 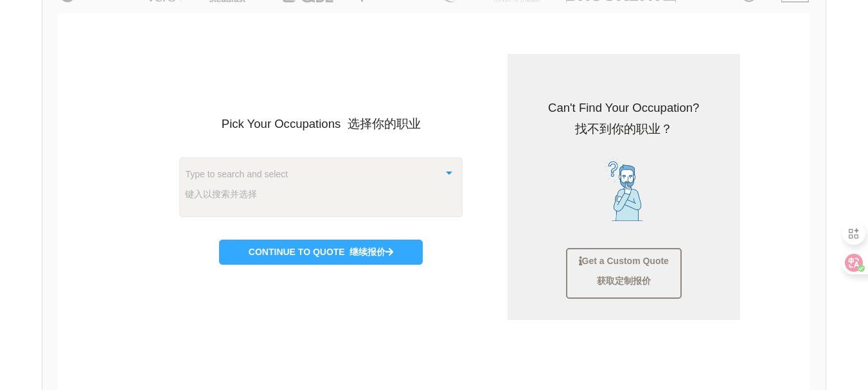 What do you see at coordinates (624, 122) in the screenshot?
I see `h3: Can't Find Your Occupation?` at bounding box center [624, 122].